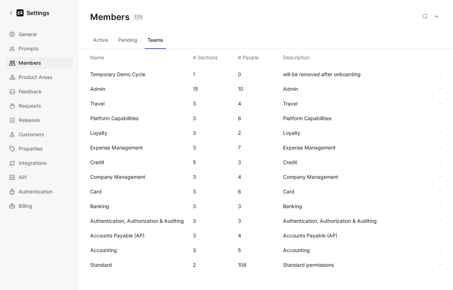 The width and height of the screenshot is (453, 290). Describe the element at coordinates (248, 58) in the screenshot. I see `div: # People` at that location.